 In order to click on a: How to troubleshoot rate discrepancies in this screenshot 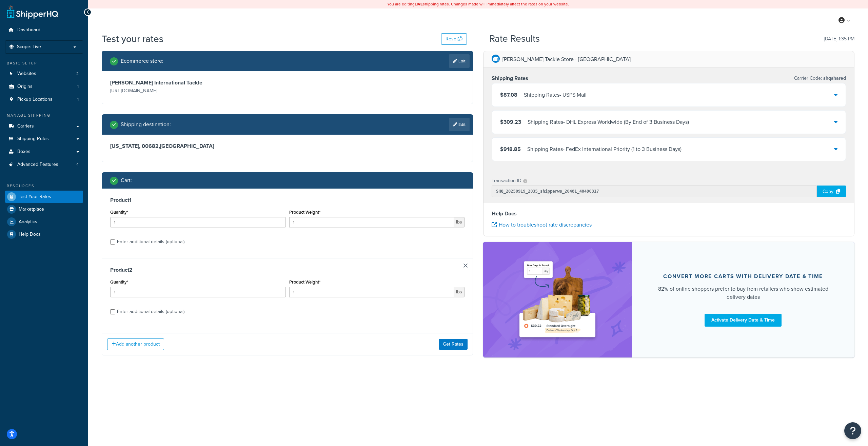, I will do `click(542, 225)`.